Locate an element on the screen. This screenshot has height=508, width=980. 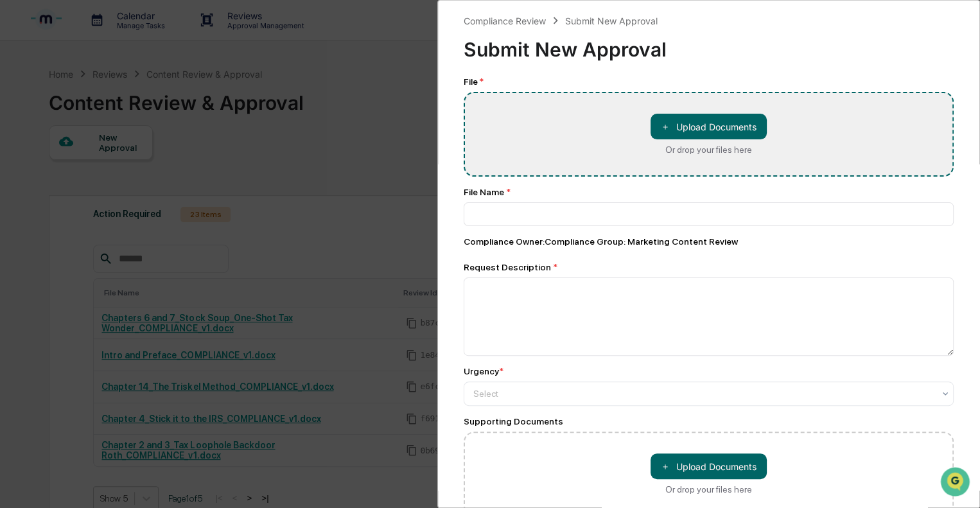
span: Preclearance is located at coordinates (54, 168).